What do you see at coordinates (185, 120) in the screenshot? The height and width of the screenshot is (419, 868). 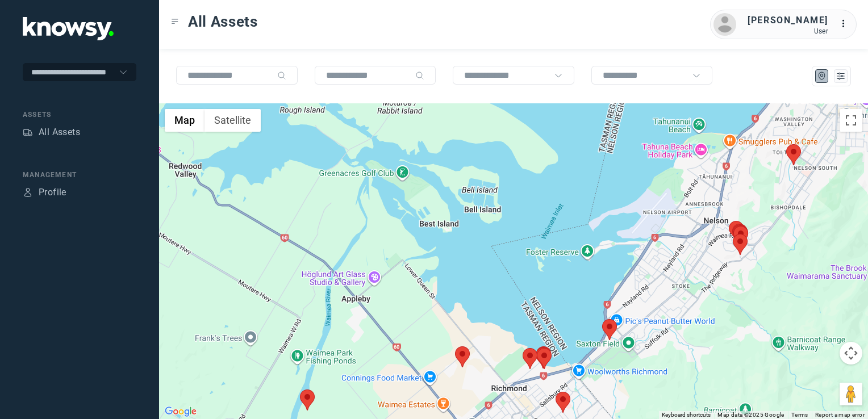 I see `button: Show street map` at bounding box center [185, 120].